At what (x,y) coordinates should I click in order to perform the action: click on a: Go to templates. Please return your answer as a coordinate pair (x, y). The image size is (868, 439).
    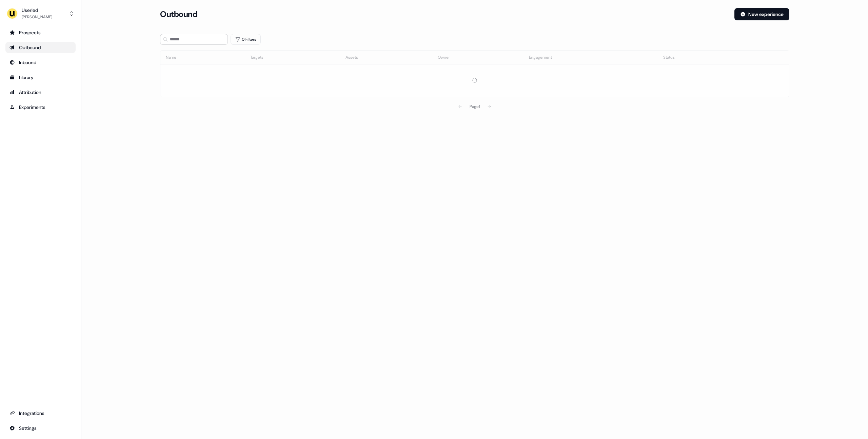
    Looking at the image, I should click on (40, 78).